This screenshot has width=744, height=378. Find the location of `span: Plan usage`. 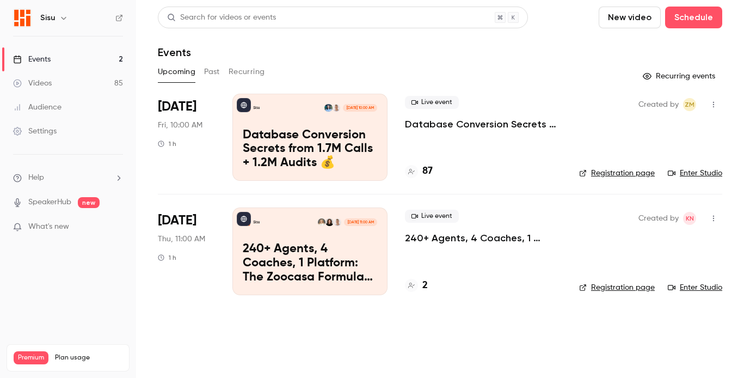

span: Plan usage is located at coordinates (89, 358).